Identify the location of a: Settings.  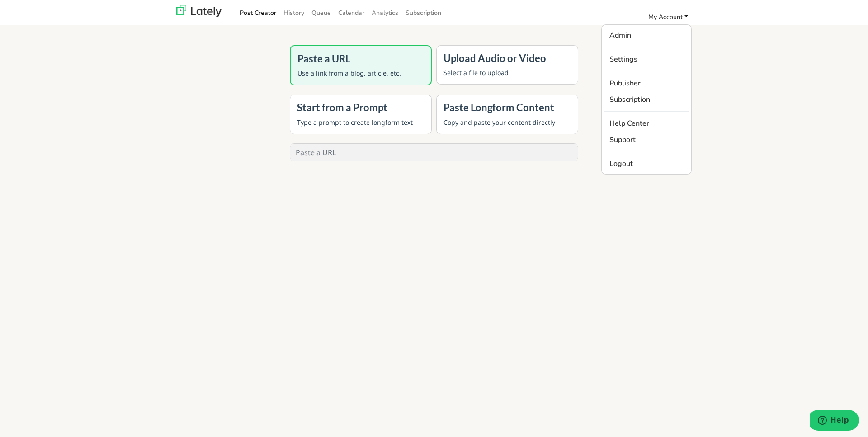
(646, 59).